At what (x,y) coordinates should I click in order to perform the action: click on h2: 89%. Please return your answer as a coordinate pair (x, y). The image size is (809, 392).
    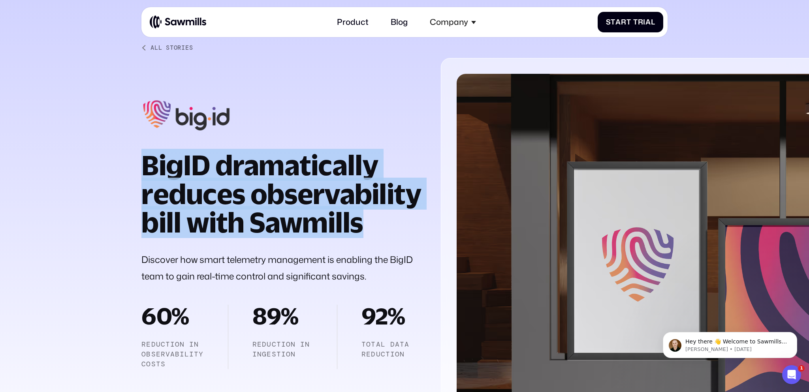
    Looking at the image, I should click on (282, 316).